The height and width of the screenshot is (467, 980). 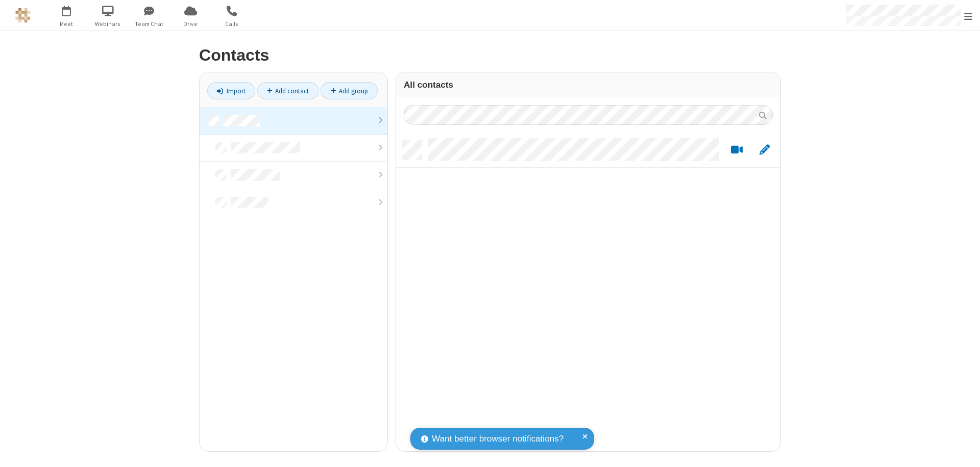 I want to click on span: Calls, so click(x=232, y=24).